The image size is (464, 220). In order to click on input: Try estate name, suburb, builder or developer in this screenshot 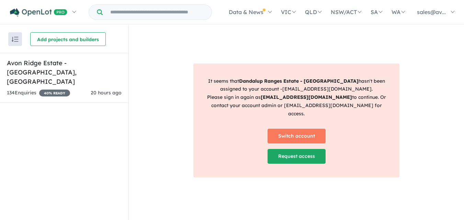, I will do `click(157, 12)`.